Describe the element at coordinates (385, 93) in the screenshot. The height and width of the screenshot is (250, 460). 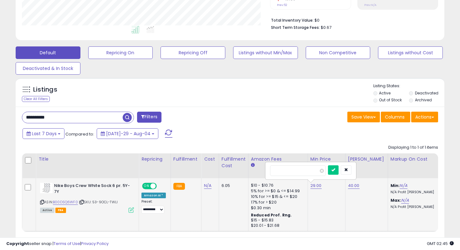
I see `label: Active` at that location.